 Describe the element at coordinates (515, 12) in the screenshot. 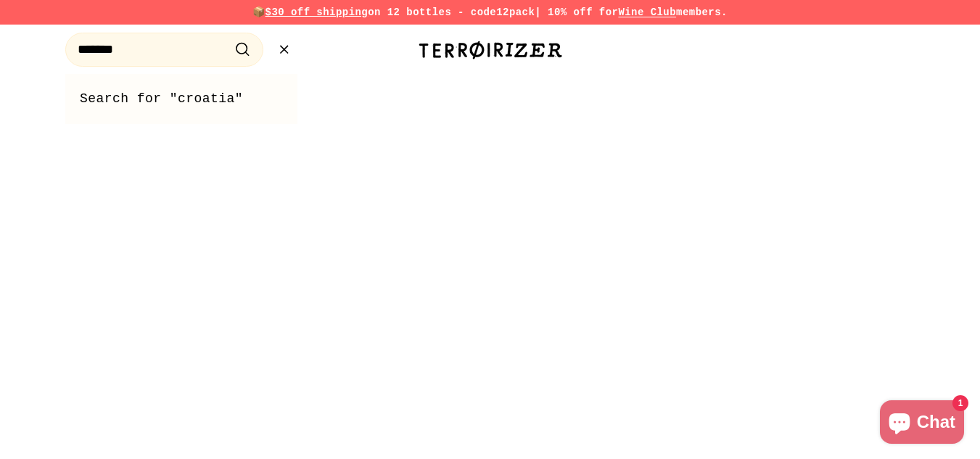

I see `strong: 12pack` at that location.